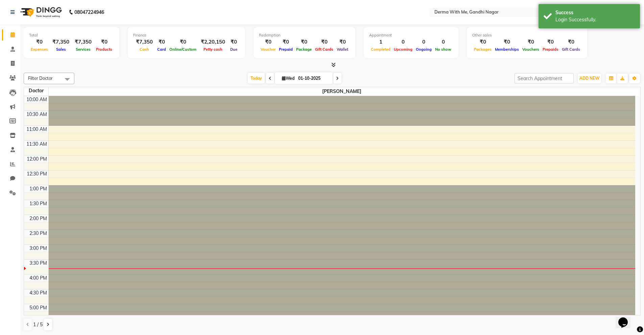  I want to click on div: 3:00 PM, so click(38, 248).